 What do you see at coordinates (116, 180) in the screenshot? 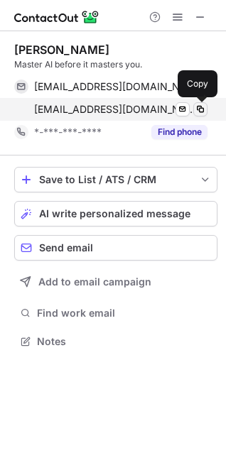
I see `div: Save to List / ATS / CRM` at bounding box center [116, 180].